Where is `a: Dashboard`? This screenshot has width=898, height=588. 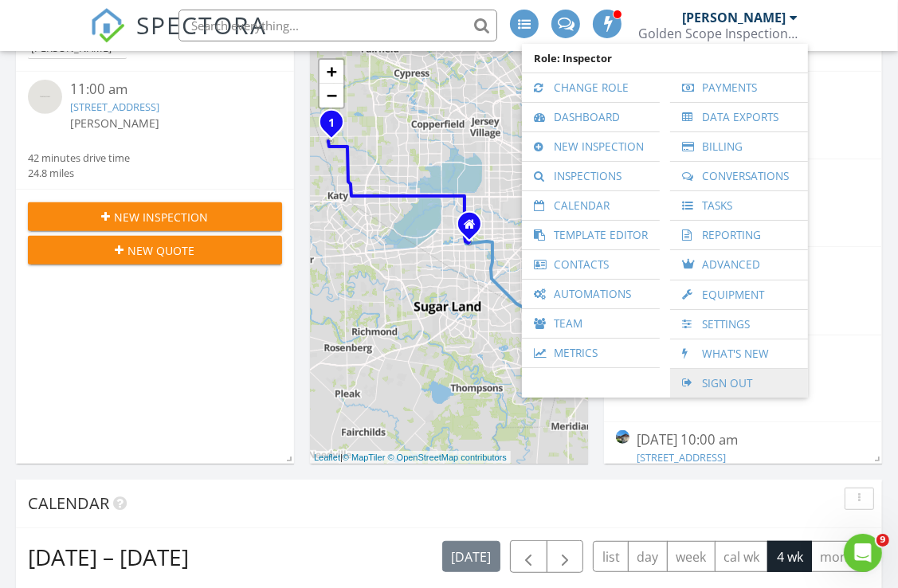
a: Dashboard is located at coordinates (591, 118).